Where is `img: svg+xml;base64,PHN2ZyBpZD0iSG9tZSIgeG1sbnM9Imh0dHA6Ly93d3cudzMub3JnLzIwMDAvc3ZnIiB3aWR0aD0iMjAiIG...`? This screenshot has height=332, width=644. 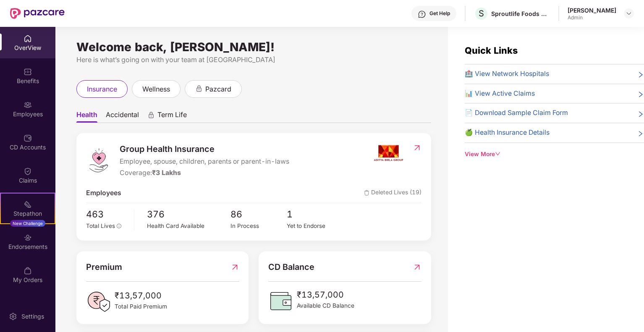
img: svg+xml;base64,PHN2ZyBpZD0iSG9tZSIgeG1sbnM9Imh0dHA6Ly93d3cudzMub3JnLzIwMDAvc3ZnIiB3aWR0aD0iMjAiIG... is located at coordinates (28, 38).